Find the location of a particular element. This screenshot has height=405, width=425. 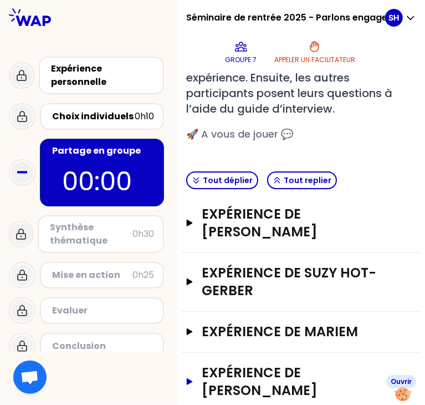

p: Appeler un facilitateur is located at coordinates (315, 60).